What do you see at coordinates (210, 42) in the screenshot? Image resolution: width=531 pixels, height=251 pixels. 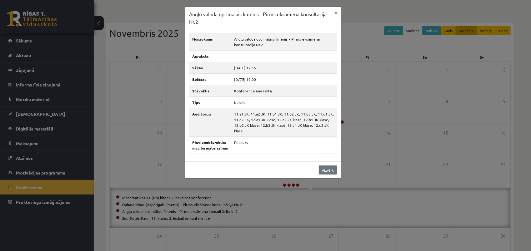 I see `th: Nosaukums` at bounding box center [210, 42].